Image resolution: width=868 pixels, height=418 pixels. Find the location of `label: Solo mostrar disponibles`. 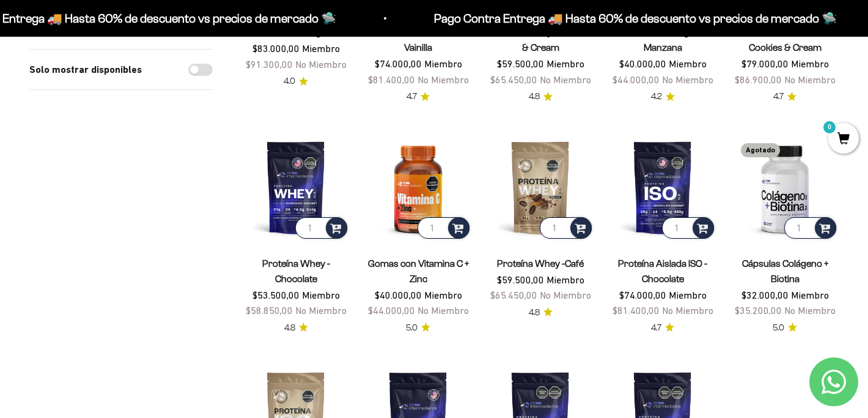

label: Solo mostrar disponibles is located at coordinates (86, 70).